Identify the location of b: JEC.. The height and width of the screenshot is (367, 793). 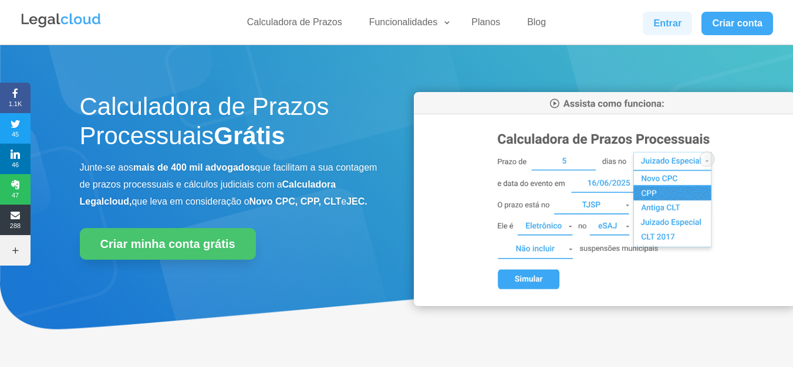
(357, 201).